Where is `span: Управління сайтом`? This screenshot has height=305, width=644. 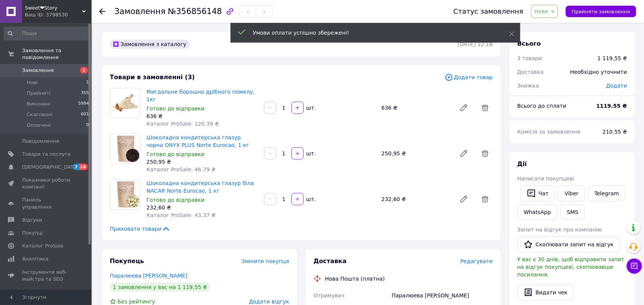 span: Управління сайтом is located at coordinates (46, 296).